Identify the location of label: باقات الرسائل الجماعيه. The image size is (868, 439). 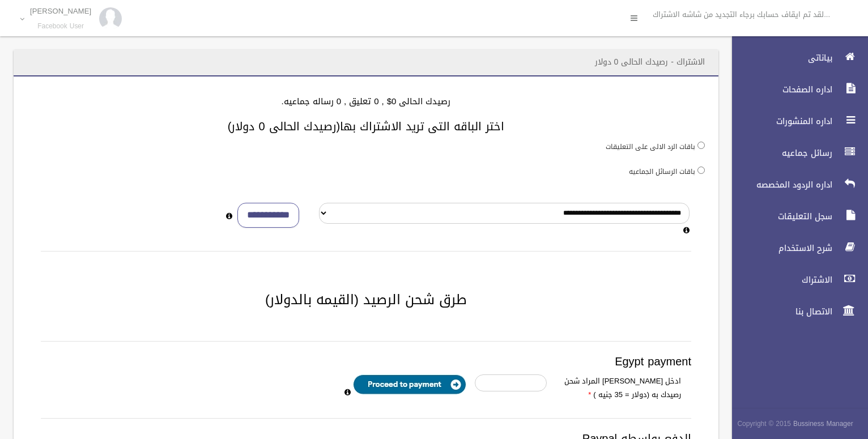
(661, 172).